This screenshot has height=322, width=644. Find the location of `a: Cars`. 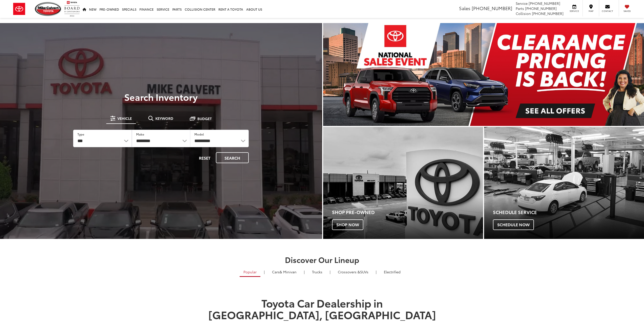

a: Cars is located at coordinates (284, 272).